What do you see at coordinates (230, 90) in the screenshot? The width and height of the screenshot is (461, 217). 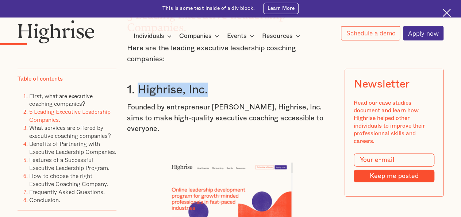 I see `h3: 1. Highrise, Inc.` at bounding box center [230, 90].